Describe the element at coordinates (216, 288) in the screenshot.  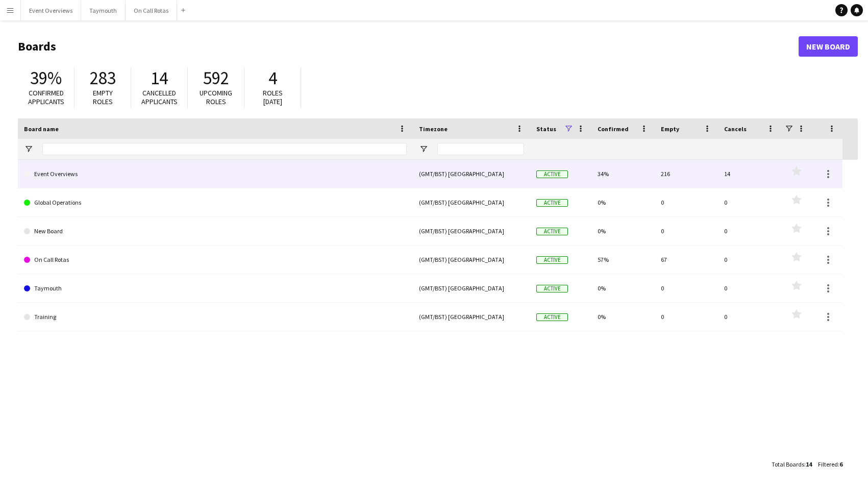
I see `a: Taymouth` at that location.